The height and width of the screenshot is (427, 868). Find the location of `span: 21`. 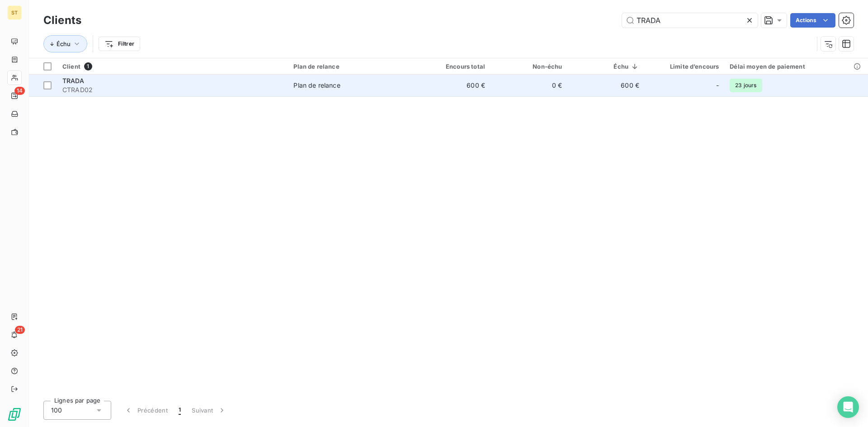

span: 21 is located at coordinates (20, 330).